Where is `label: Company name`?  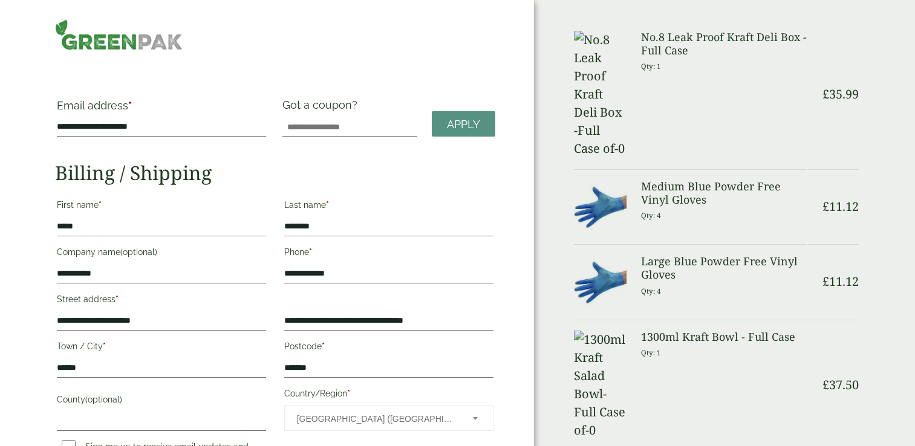
label: Company name is located at coordinates (161, 254).